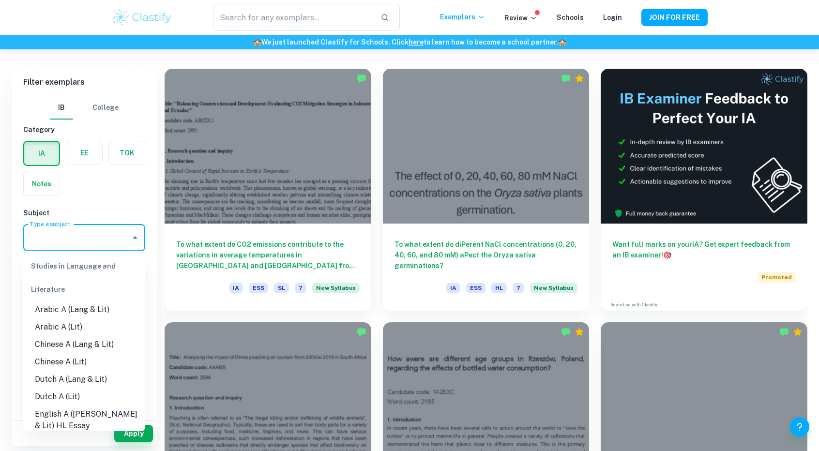  What do you see at coordinates (703, 190) in the screenshot?
I see `a: Want full marks on yourIA? Get expert feedback from an IB examiner!PromotedAdvertise with Clastify` at bounding box center [703, 190].